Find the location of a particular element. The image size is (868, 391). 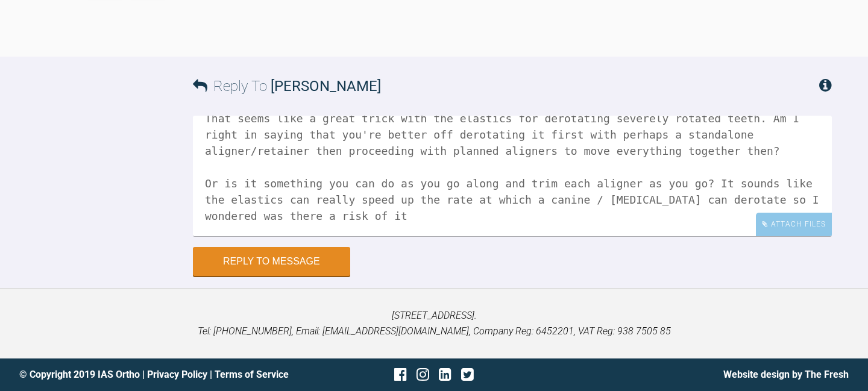

button: Reply to Message is located at coordinates (272, 262).